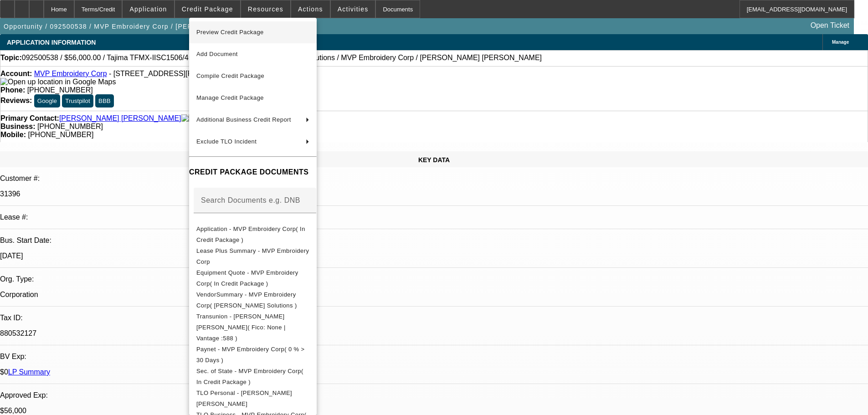 Image resolution: width=868 pixels, height=415 pixels. I want to click on span: Lease Plus Summary - MVP Embroidery Corp, so click(252, 256).